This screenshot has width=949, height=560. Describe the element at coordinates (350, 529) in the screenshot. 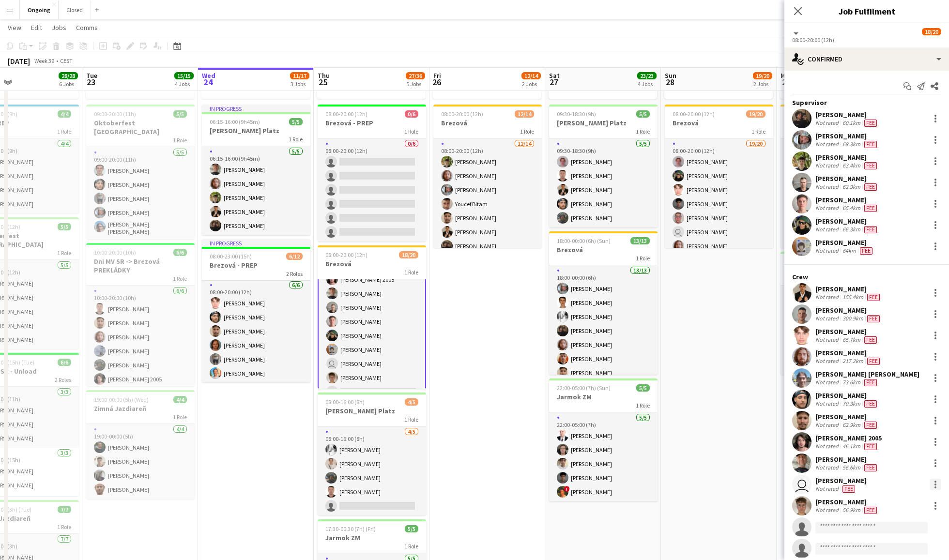

I see `span: 17:30-00:30 (7h) (Fri)` at that location.